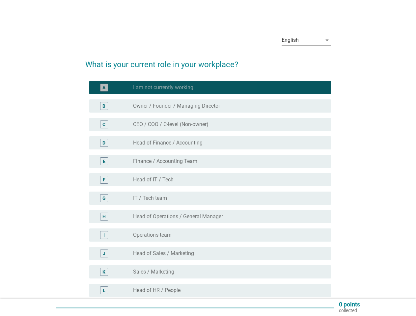 The width and height of the screenshot is (416, 316). What do you see at coordinates (349, 310) in the screenshot?
I see `p: collected` at bounding box center [349, 310].